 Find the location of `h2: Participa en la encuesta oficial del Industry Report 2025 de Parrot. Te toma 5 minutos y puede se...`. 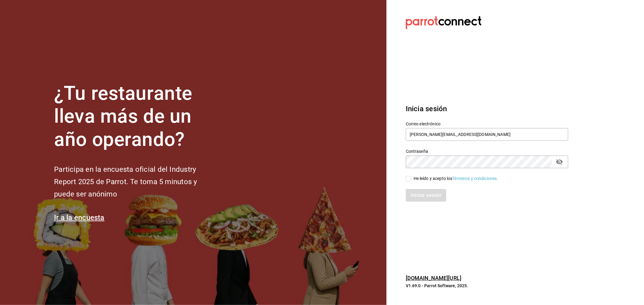

h2: Participa en la encuesta oficial del Industry Report 2025 de Parrot. Te toma 5 minutos y puede se... is located at coordinates (136, 182).